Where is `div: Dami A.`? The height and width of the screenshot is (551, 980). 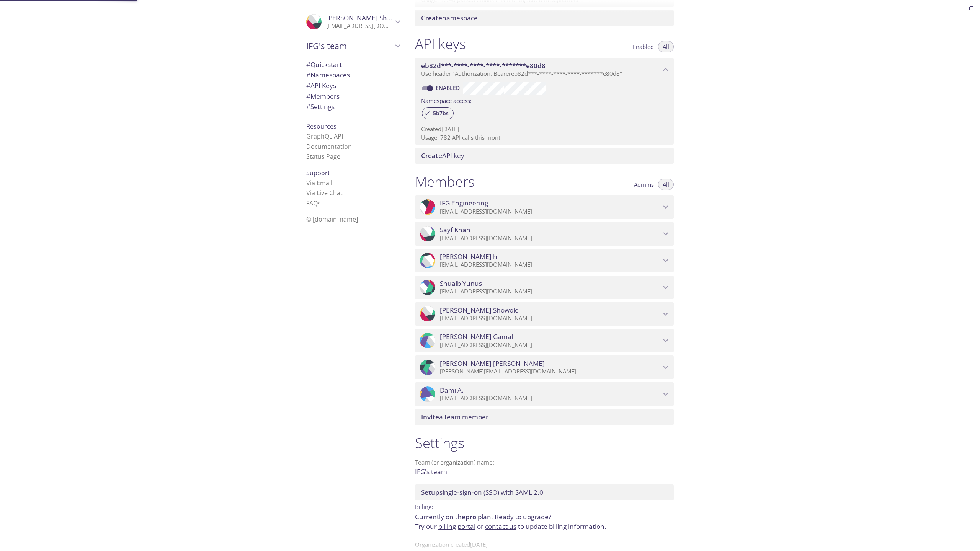
div: Dami A. is located at coordinates (544, 394).